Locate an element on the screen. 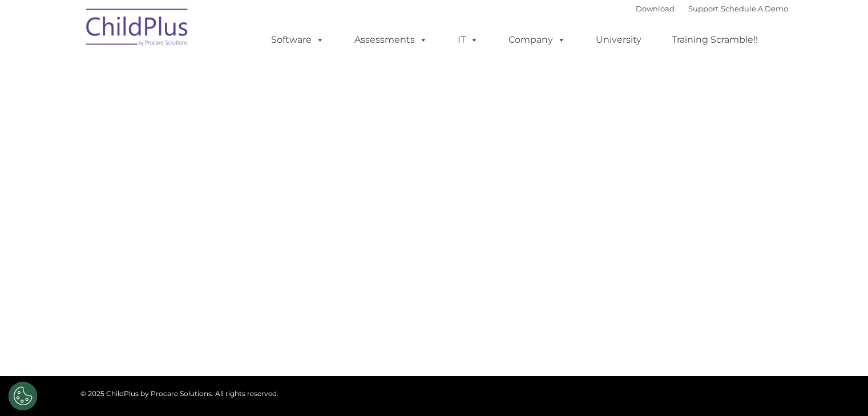 The height and width of the screenshot is (416, 868). a: IT is located at coordinates (468, 40).